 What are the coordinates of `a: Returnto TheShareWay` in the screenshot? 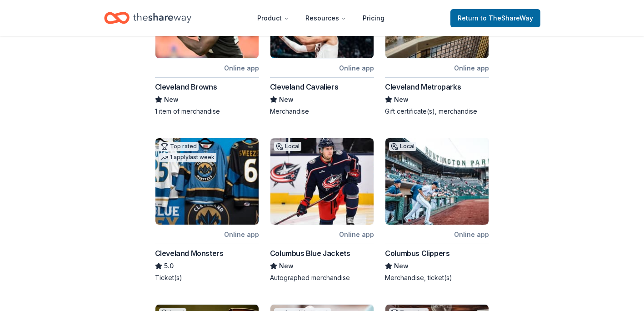 It's located at (495, 18).